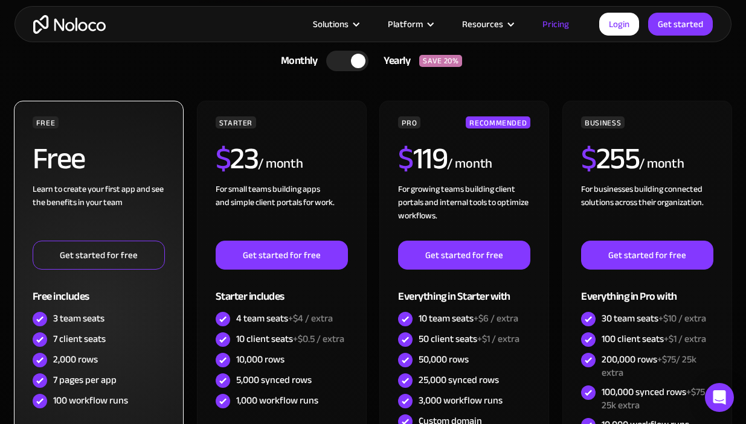  Describe the element at coordinates (657, 366) in the screenshot. I see `div: 200,000 rows` at that location.